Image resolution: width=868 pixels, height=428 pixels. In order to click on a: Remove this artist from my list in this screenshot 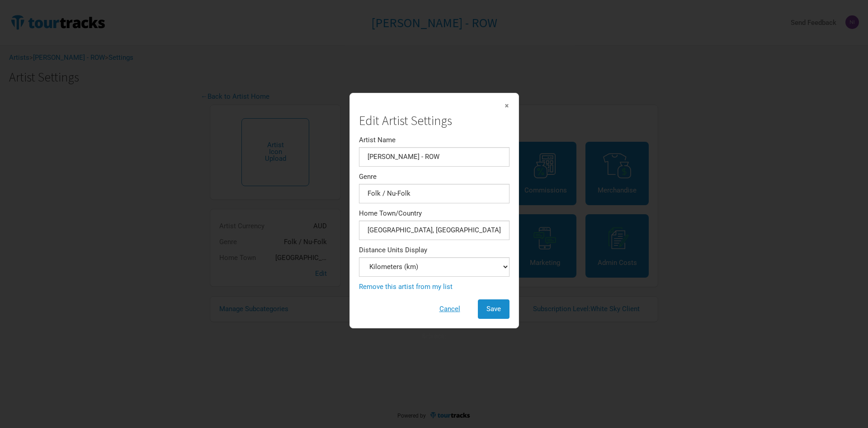, I will do `click(434, 286)`.